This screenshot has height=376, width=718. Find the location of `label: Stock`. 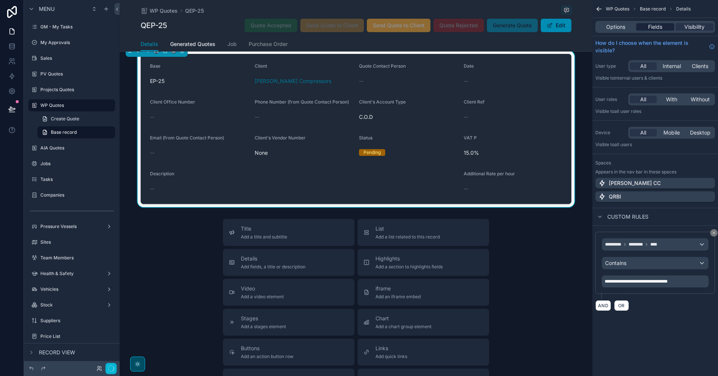

label: Stock is located at coordinates (72, 305).